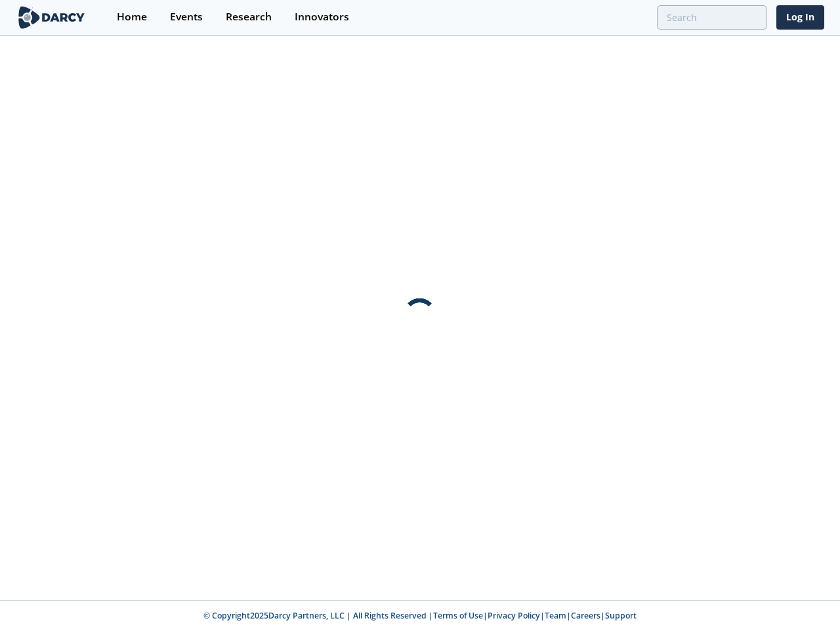 The height and width of the screenshot is (631, 840). I want to click on a: Log In, so click(800, 17).